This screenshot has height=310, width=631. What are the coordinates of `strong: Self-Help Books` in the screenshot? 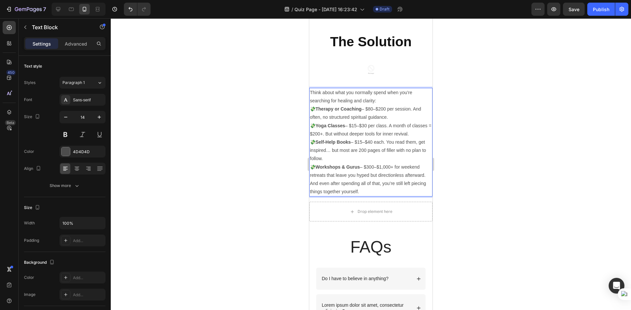 It's located at (24, 124).